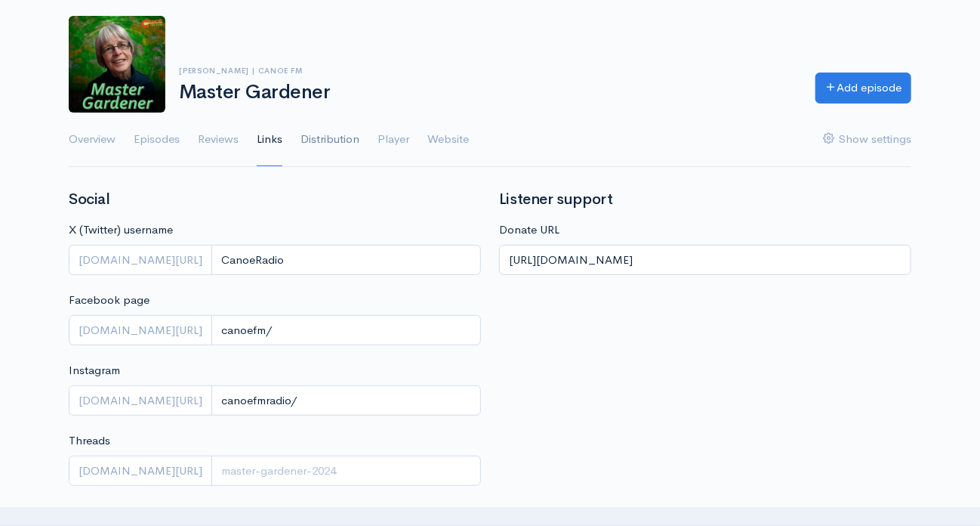 This screenshot has height=526, width=980. Describe the element at coordinates (706, 260) in the screenshot. I see `input: https://patreon.com/master-gardener-2024` at that location.